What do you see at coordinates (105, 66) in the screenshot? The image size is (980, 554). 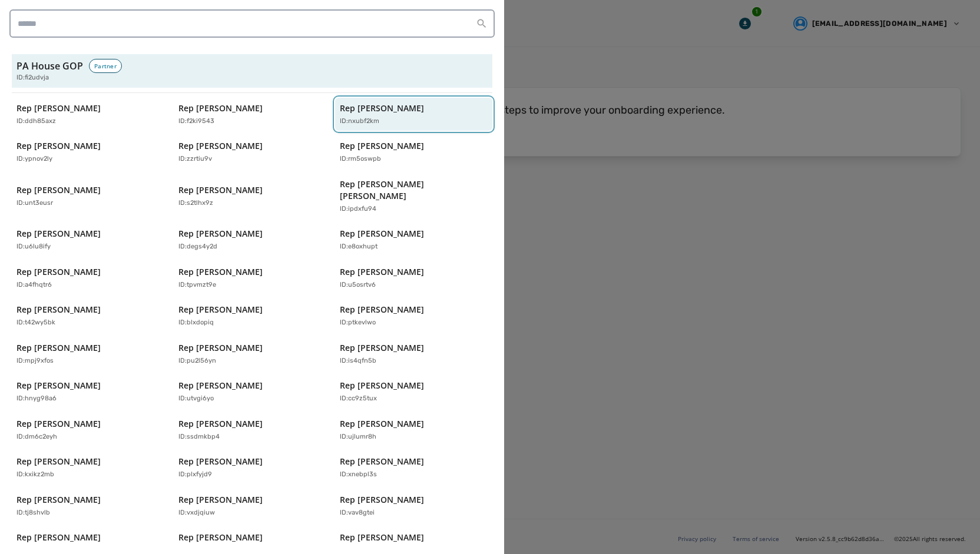 I see `div: Partner` at bounding box center [105, 66].